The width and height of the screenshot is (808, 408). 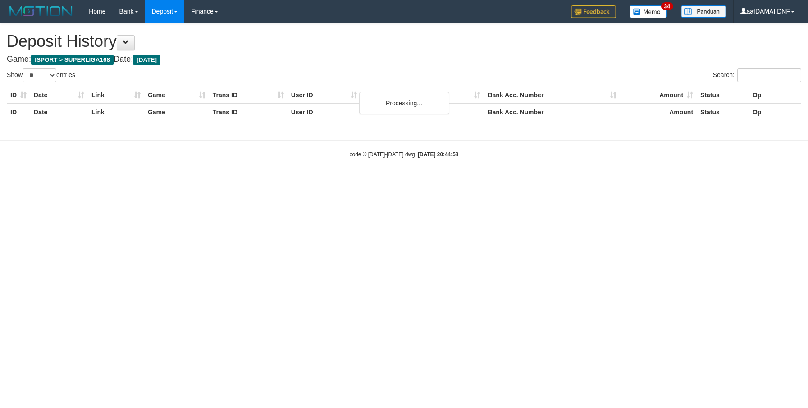 What do you see at coordinates (39, 75) in the screenshot?
I see `select: Showentries` at bounding box center [39, 75].